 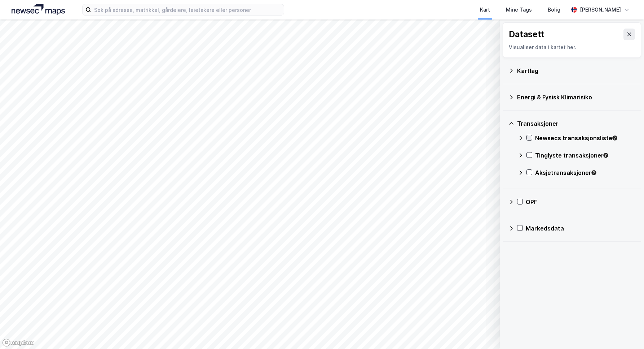 What do you see at coordinates (38, 10) in the screenshot?
I see `img: logo.a4113a55bc3d86da70a041830d287a7e.svg` at bounding box center [38, 10].